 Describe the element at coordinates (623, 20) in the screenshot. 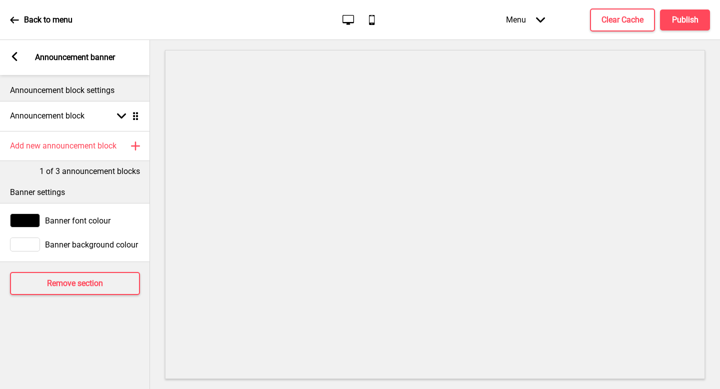

I see `h4: Clear Cache` at that location.